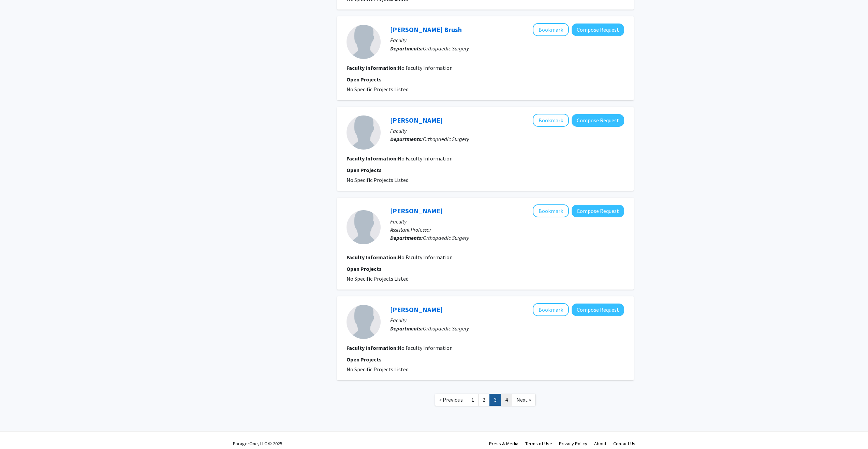 This screenshot has width=868, height=449. Describe the element at coordinates (598, 29) in the screenshot. I see `button: Compose Request to Parker Brush` at that location.